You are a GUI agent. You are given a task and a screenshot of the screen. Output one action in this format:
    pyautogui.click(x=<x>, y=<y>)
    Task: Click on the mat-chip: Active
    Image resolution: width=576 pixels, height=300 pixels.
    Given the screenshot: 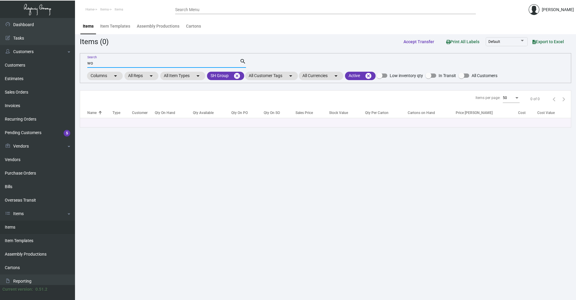 What is the action you would take?
    pyautogui.click(x=361, y=76)
    